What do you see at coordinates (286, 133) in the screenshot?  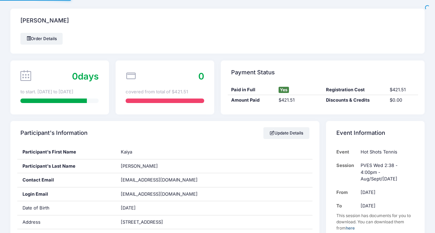 I see `a: Update Details` at bounding box center [286, 133].